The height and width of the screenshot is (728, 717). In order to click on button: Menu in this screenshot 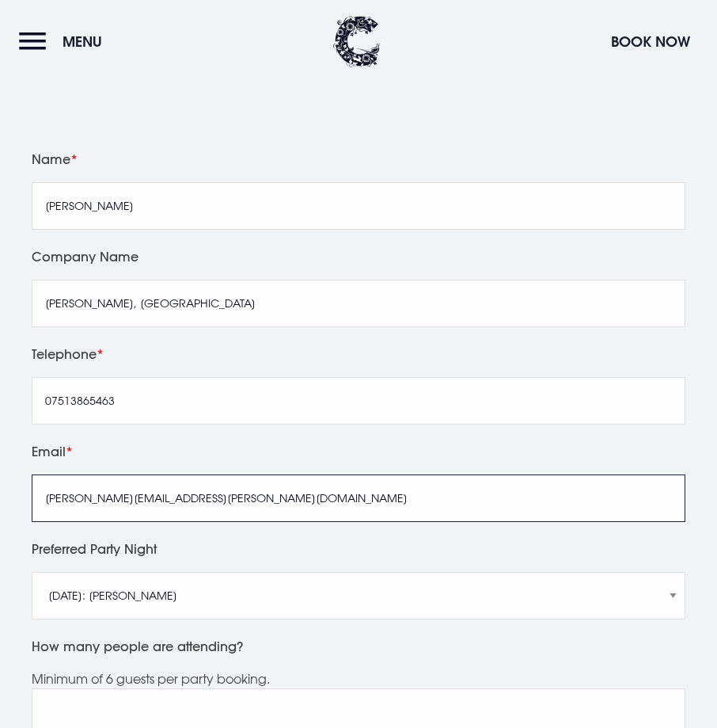, I will do `click(64, 41)`.